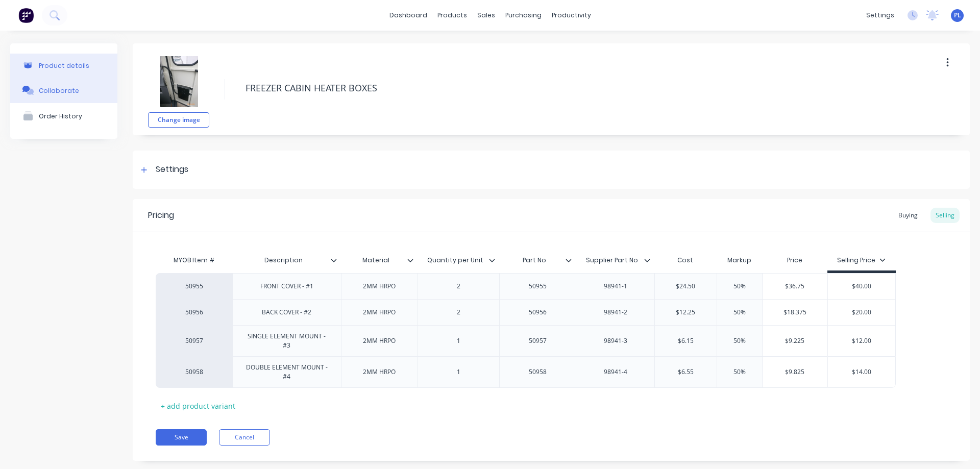 The image size is (980, 469). What do you see at coordinates (287, 341) in the screenshot?
I see `div: SINGLE ELEMENT MOUNT - #3` at bounding box center [287, 341].